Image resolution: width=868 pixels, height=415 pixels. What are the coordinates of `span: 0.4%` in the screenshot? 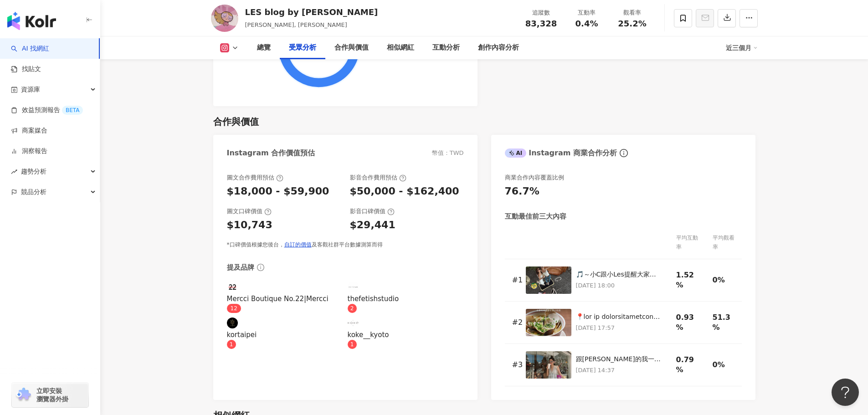 It's located at (587, 24).